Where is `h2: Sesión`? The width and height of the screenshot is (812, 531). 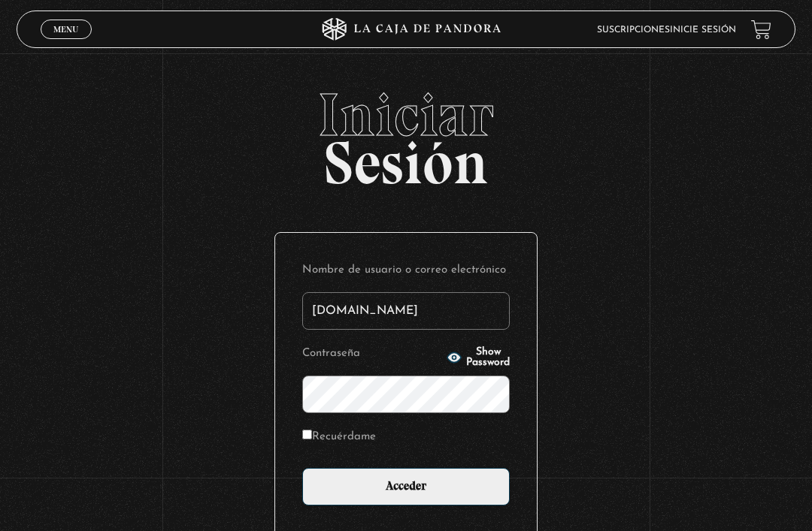 h2: Sesión is located at coordinates (406, 133).